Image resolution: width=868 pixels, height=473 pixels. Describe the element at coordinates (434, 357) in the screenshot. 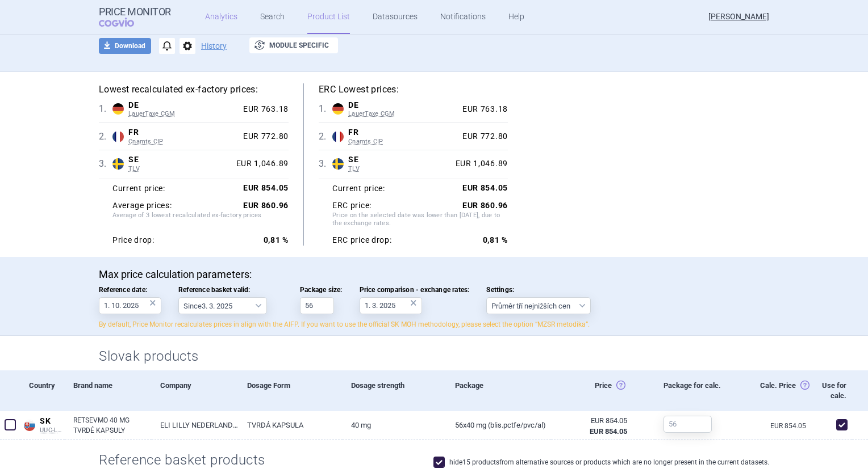

I see `h2: Slovak products` at that location.